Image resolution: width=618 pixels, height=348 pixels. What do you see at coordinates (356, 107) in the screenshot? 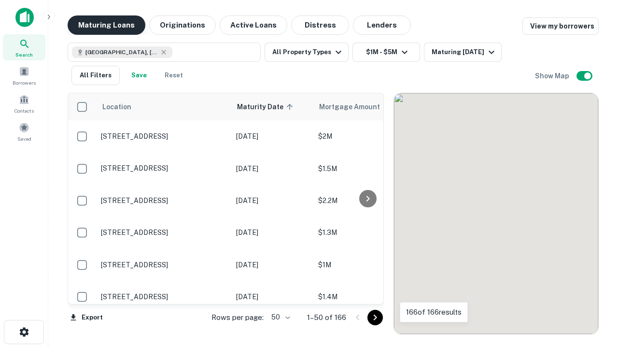
I see `span: Mortgage Amount` at bounding box center [356, 107].